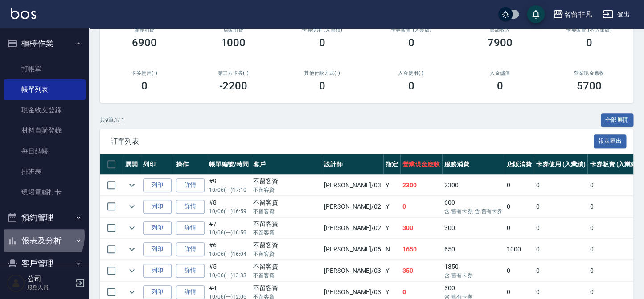  I want to click on th: 卡券使用 (入業績), so click(561, 164).